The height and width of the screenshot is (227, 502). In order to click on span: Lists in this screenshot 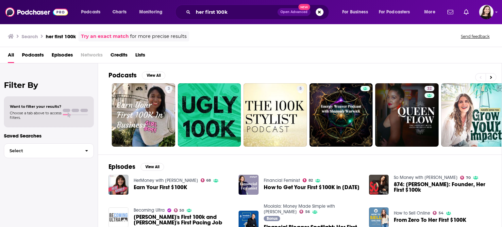, I will do `click(140, 56)`.